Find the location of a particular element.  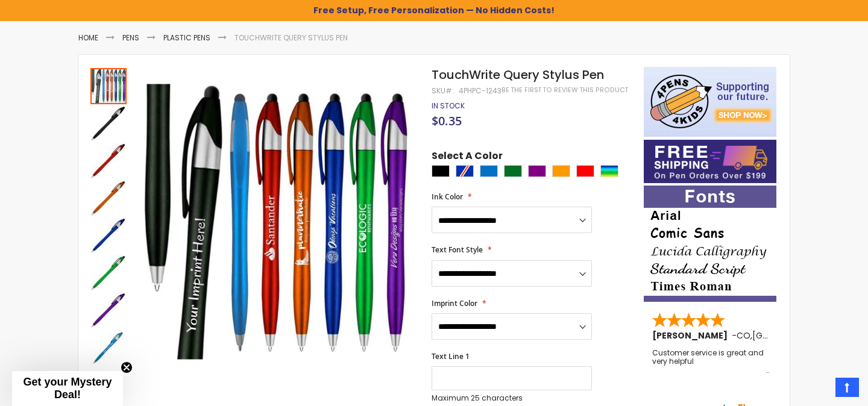

div: Get your Mystery Deal!Close teaser is located at coordinates (67, 388).